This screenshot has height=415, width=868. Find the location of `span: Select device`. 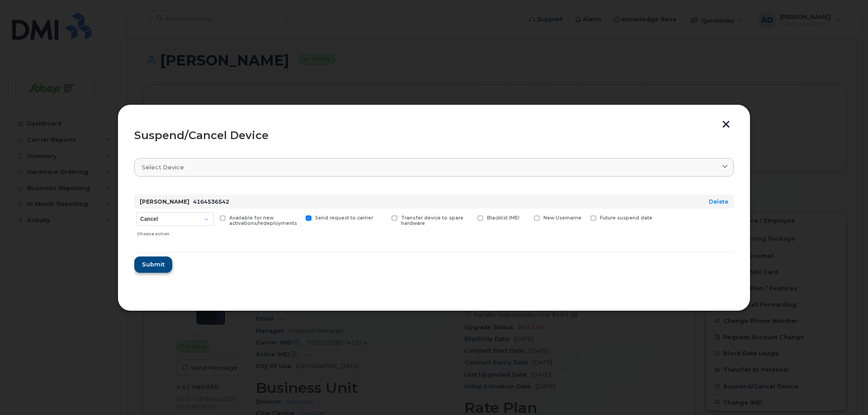

span: Select device is located at coordinates (163, 168).